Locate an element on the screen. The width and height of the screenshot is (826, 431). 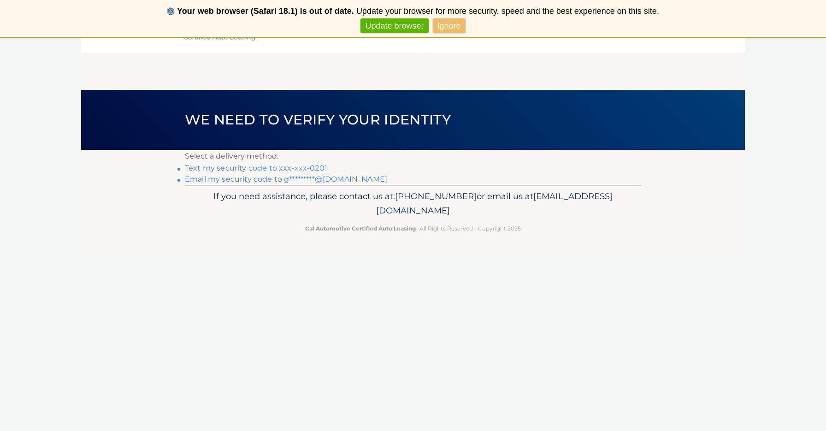
p: - All Rights Reserved - Copyright 2025 is located at coordinates (413, 228).